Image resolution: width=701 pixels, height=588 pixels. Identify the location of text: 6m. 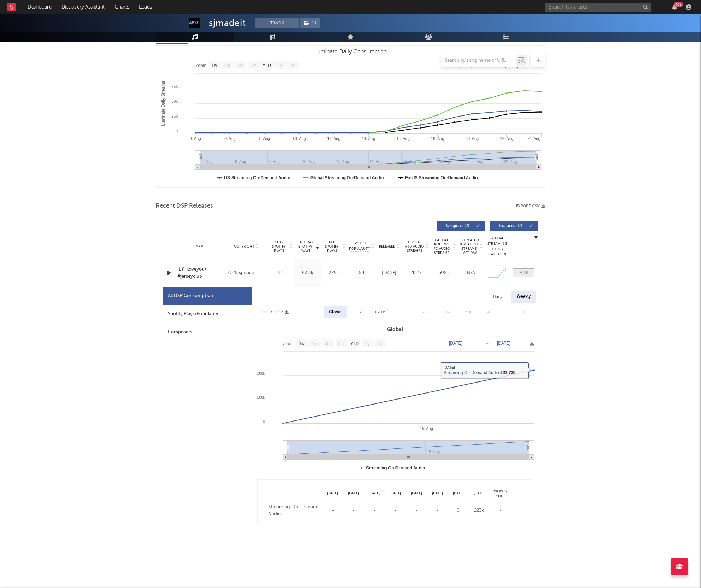
(341, 344).